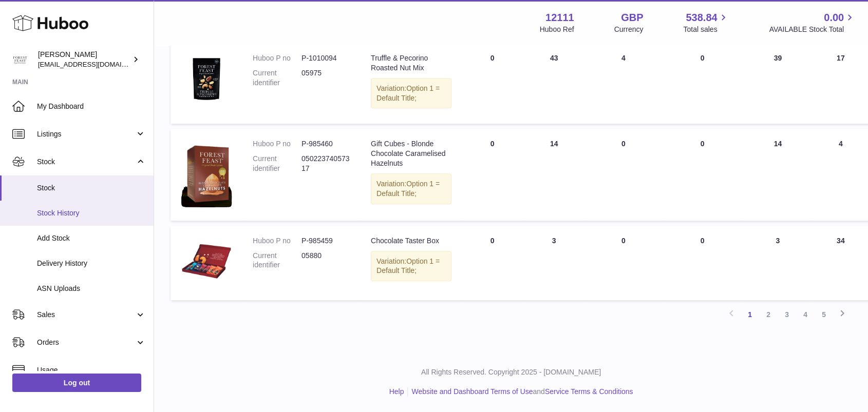 This screenshot has width=868, height=412. What do you see at coordinates (326, 58) in the screenshot?
I see `dd: P-1010094` at bounding box center [326, 58].